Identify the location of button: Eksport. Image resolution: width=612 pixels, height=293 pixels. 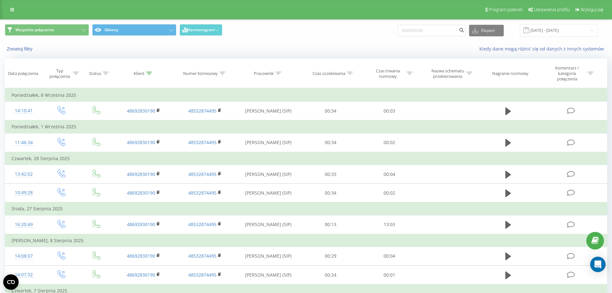
(486, 31).